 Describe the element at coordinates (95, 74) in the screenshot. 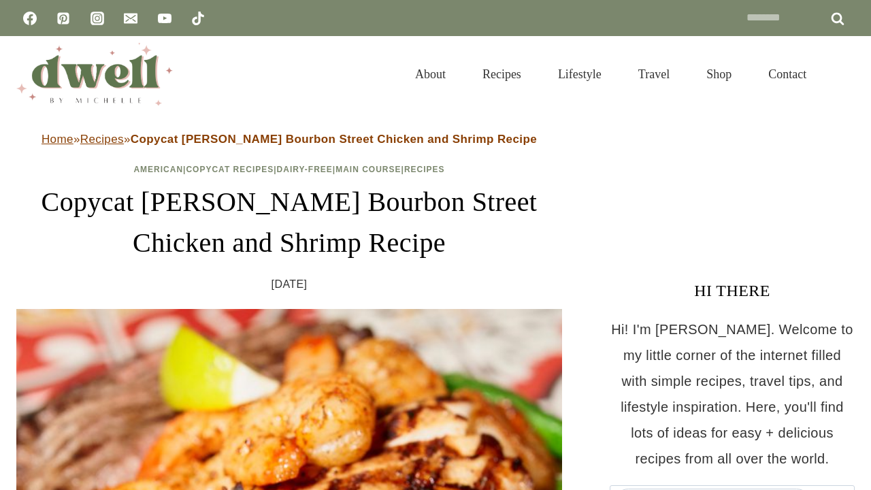

I see `img: DWELL by michelle` at that location.